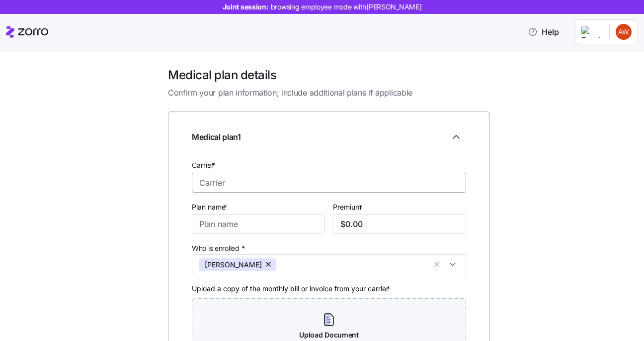 The image size is (644, 341). I want to click on label: Carrier, so click(204, 165).